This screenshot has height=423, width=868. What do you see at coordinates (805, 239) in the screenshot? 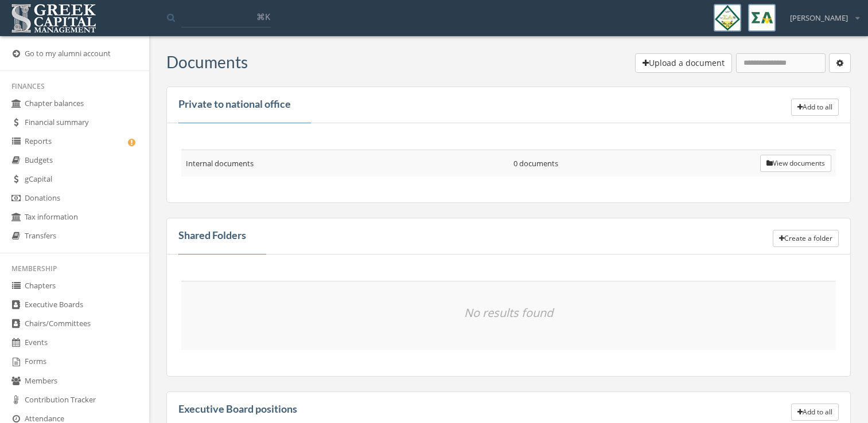
I see `button: Create a folder` at bounding box center [805, 239].